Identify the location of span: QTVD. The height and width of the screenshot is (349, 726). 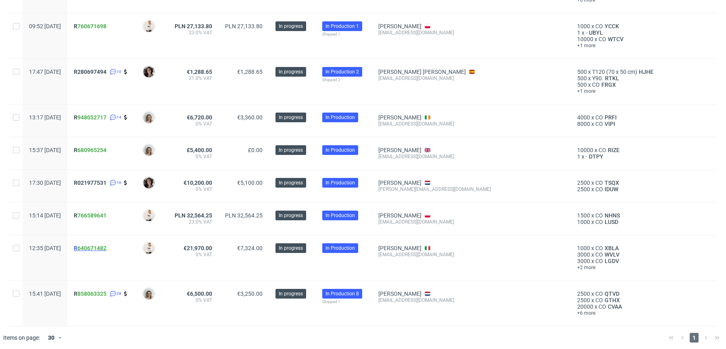
(612, 293).